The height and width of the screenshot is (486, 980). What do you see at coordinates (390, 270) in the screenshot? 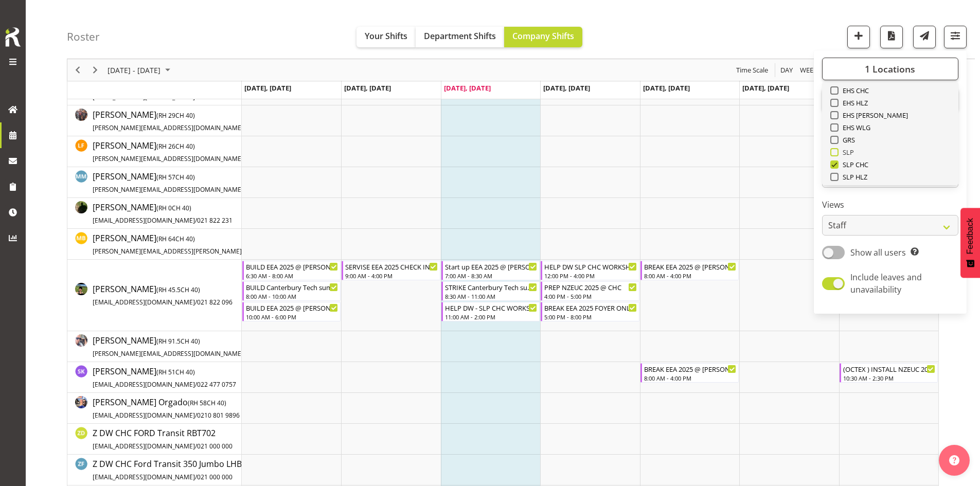
I see `div: Rosey McKimmie"s event - SERVISE EEA 2025 CHECK IN WITH NICOLA @ Te Pae On Site @ 0700 Begin From...` at bounding box center [390, 270].